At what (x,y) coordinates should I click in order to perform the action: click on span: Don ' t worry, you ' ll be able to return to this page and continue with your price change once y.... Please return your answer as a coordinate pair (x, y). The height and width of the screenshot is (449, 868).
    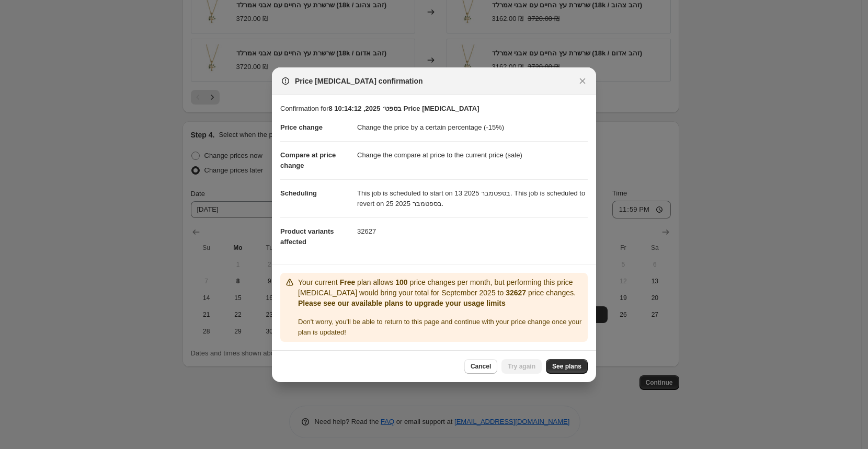
    Looking at the image, I should click on (440, 326).